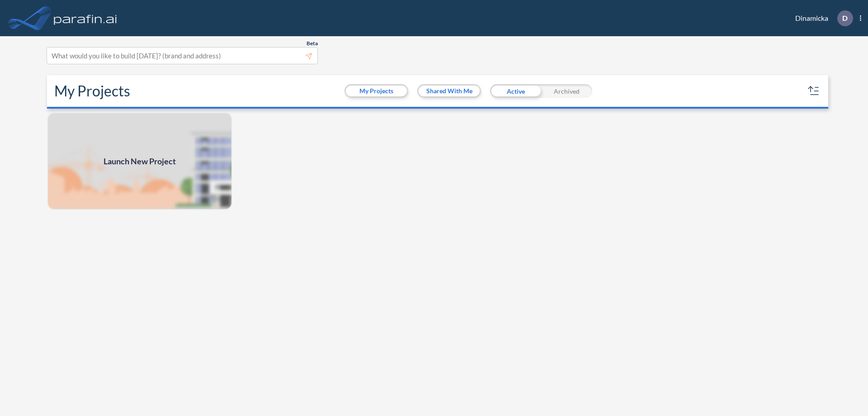 This screenshot has height=416, width=868. Describe the element at coordinates (140, 161) in the screenshot. I see `img: add` at that location.